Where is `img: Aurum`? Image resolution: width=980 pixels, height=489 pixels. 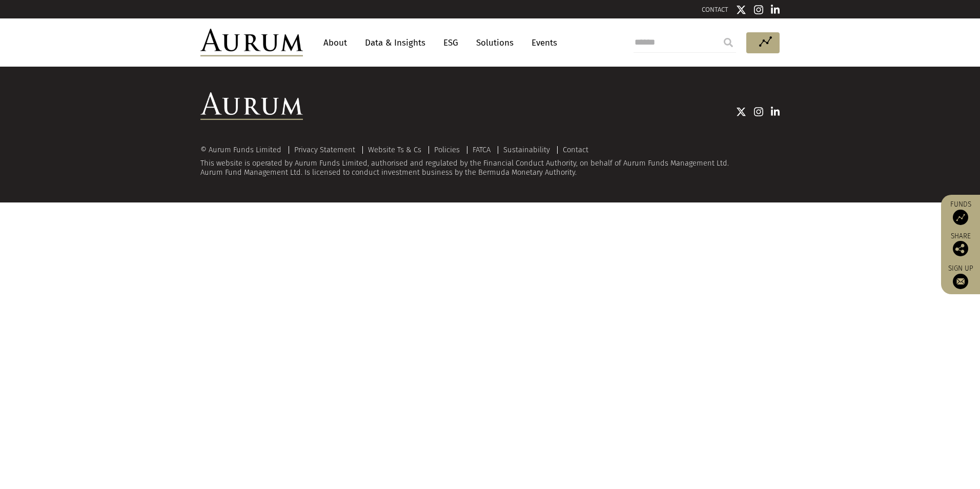
img: Aurum is located at coordinates (252, 42).